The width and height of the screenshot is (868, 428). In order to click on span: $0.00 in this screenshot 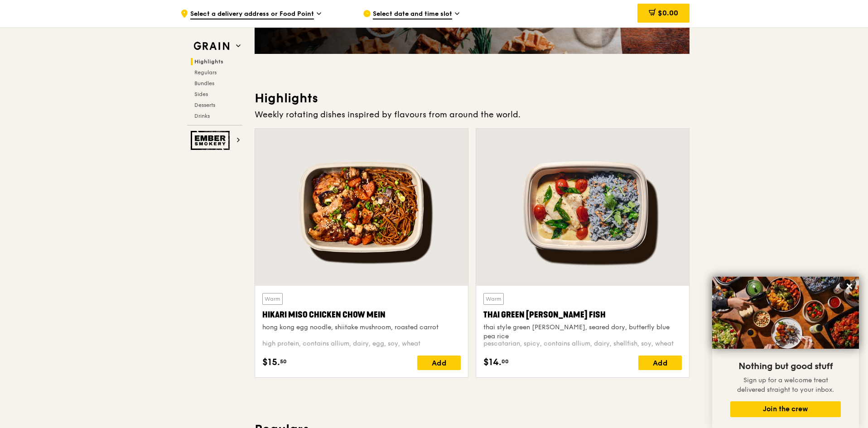, I will do `click(668, 13)`.